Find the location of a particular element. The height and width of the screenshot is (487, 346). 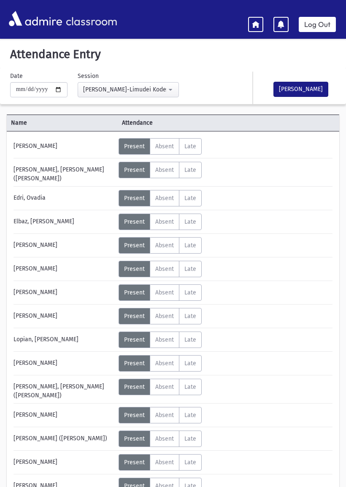

label: Date is located at coordinates (16, 76).